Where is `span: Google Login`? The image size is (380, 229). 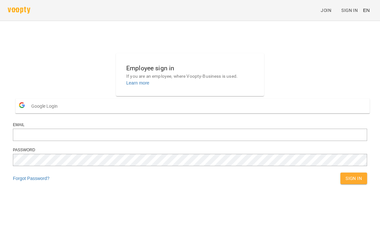 span: Google Login is located at coordinates (46, 106).